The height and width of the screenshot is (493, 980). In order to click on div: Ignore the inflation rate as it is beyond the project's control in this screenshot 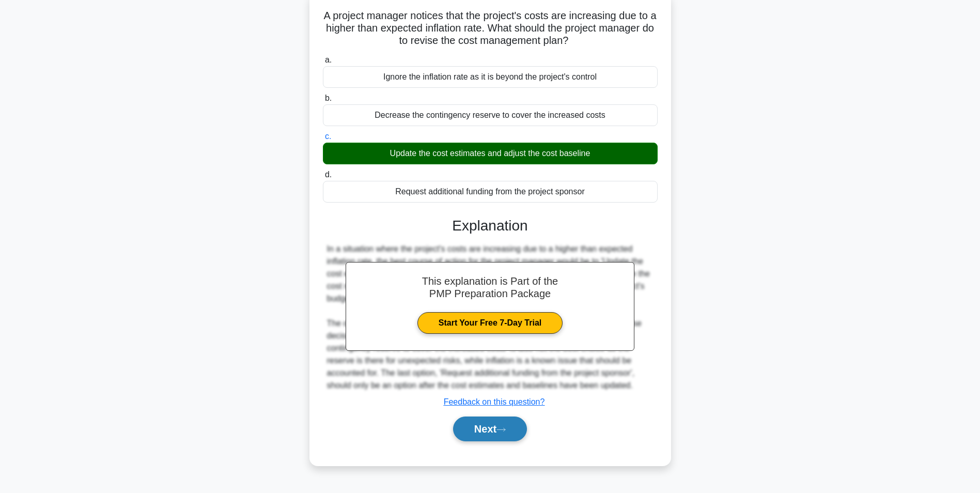, I will do `click(490, 77)`.